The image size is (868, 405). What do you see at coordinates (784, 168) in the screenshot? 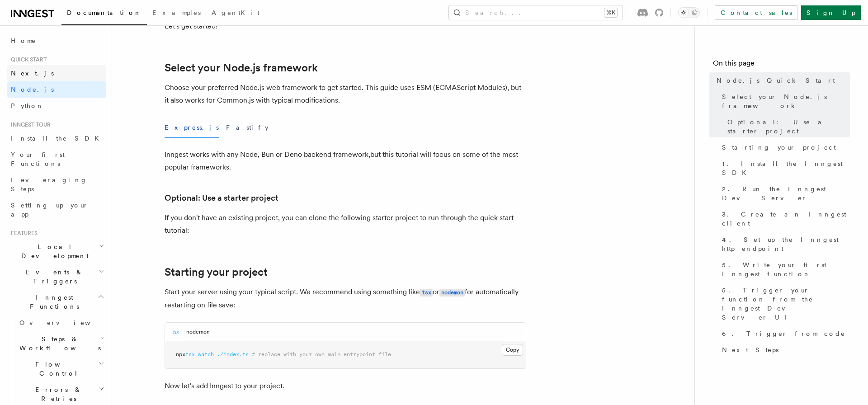
I see `a: 1. Install the Inngest SDK` at bounding box center [784, 168].